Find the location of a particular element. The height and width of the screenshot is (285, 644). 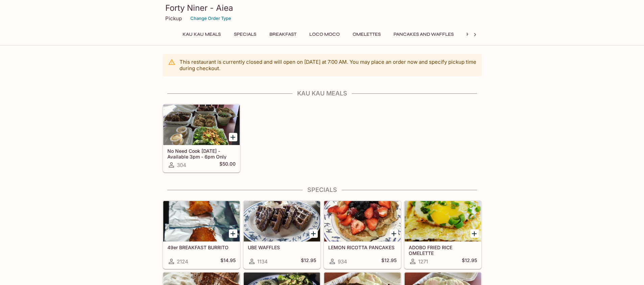

button: Breakfast is located at coordinates (283, 35).